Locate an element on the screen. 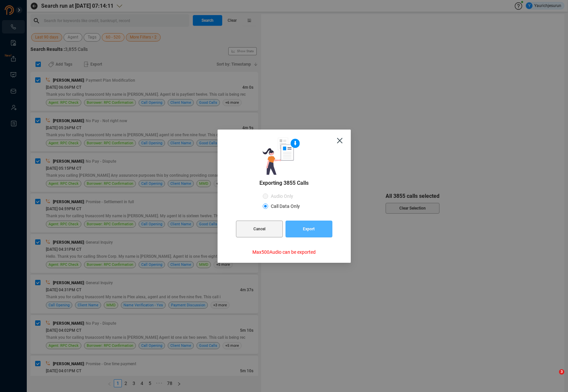 This screenshot has width=568, height=392. button: Export is located at coordinates (309, 229).